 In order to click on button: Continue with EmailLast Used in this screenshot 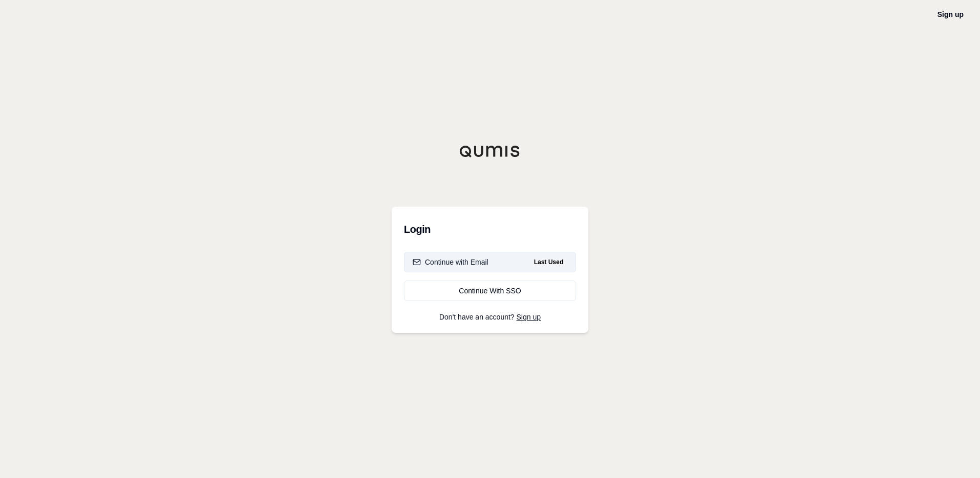, I will do `click(490, 262)`.